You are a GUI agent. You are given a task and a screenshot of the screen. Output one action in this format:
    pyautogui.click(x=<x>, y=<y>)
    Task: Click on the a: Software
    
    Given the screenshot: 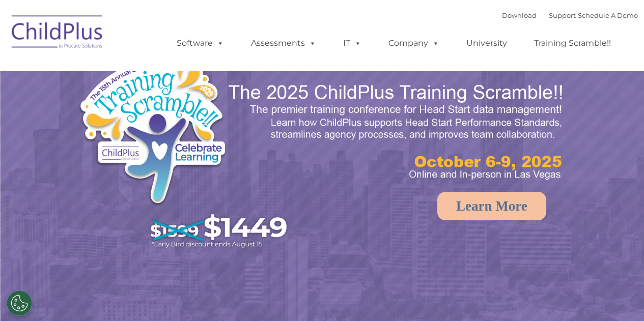 What is the action you would take?
    pyautogui.click(x=200, y=43)
    